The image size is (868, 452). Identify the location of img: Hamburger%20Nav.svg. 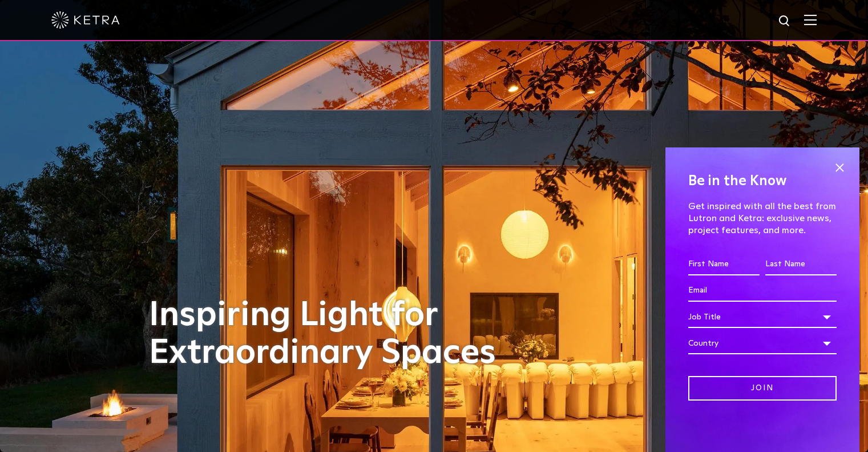
(810, 20).